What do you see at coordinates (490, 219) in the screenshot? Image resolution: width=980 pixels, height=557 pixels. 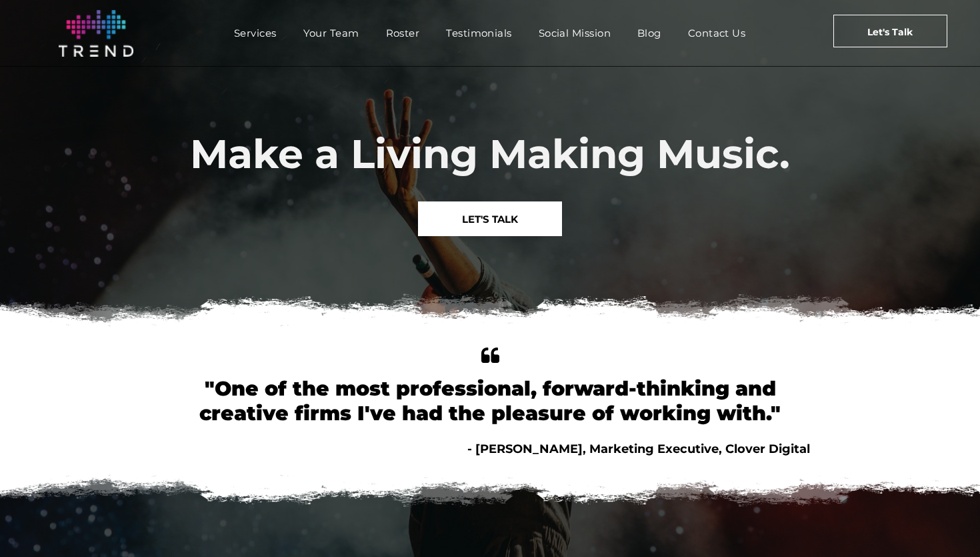 I see `span: LET'S TALK` at bounding box center [490, 219].